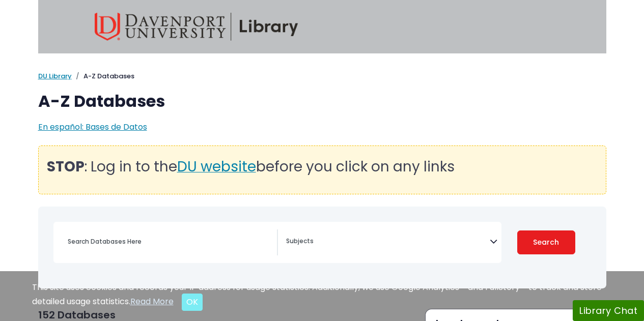 This screenshot has height=321, width=644. What do you see at coordinates (151, 301) in the screenshot?
I see `a: Read More` at bounding box center [151, 301].